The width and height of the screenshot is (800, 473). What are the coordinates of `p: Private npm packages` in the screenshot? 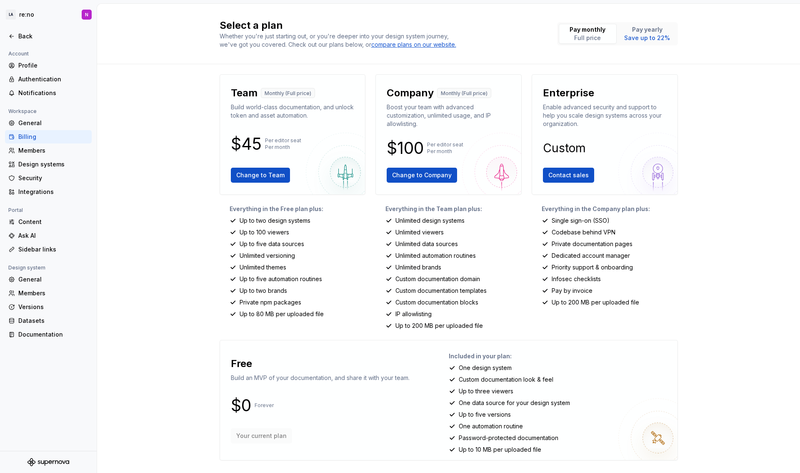 It's located at (271, 302).